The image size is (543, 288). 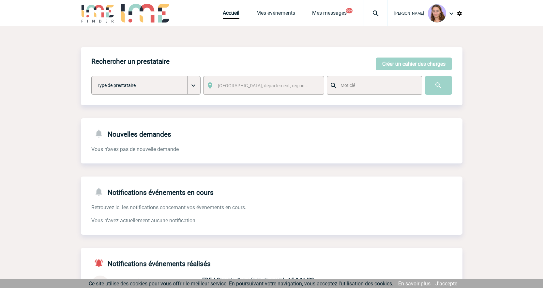 I want to click on input: Mot clé, so click(x=378, y=85).